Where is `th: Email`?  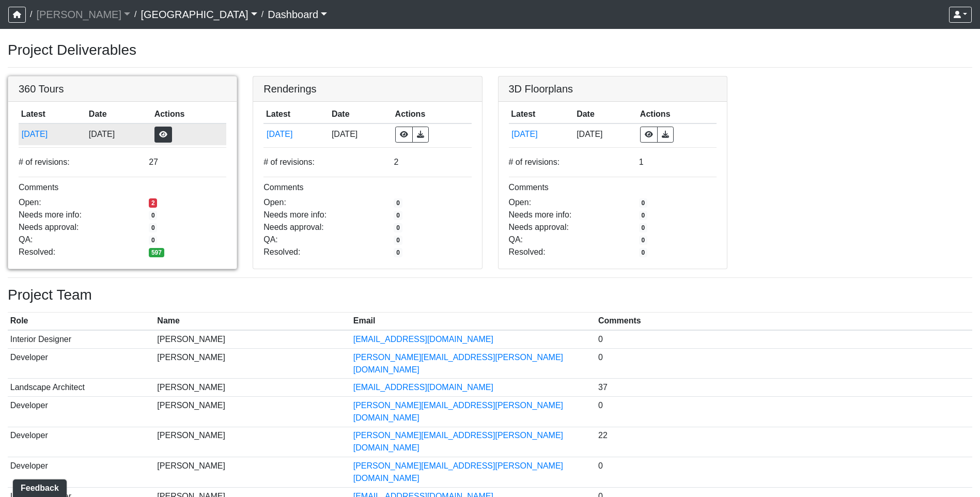 th: Email is located at coordinates (474, 321).